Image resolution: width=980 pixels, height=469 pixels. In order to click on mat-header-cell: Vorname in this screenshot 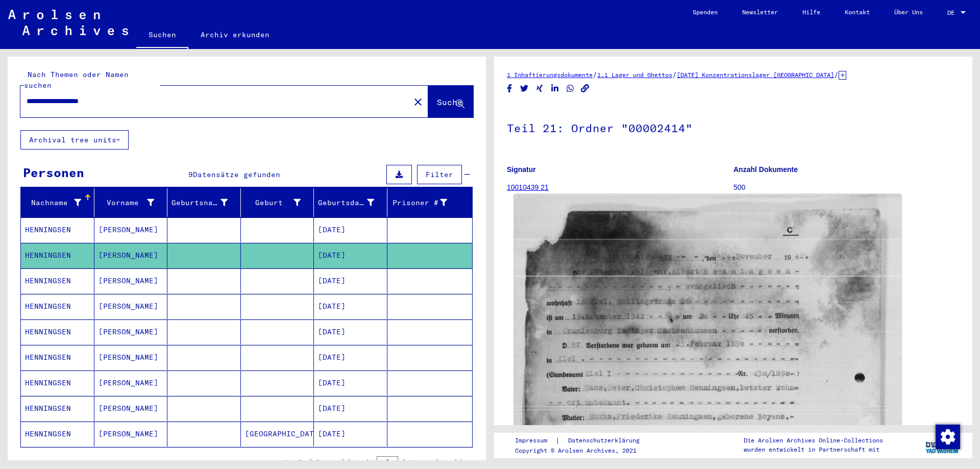, I will do `click(131, 202)`.